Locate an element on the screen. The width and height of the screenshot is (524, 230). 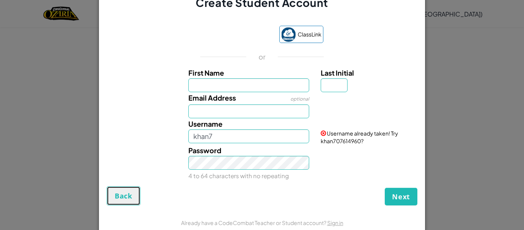
span: Last Initial is located at coordinates (337, 72).